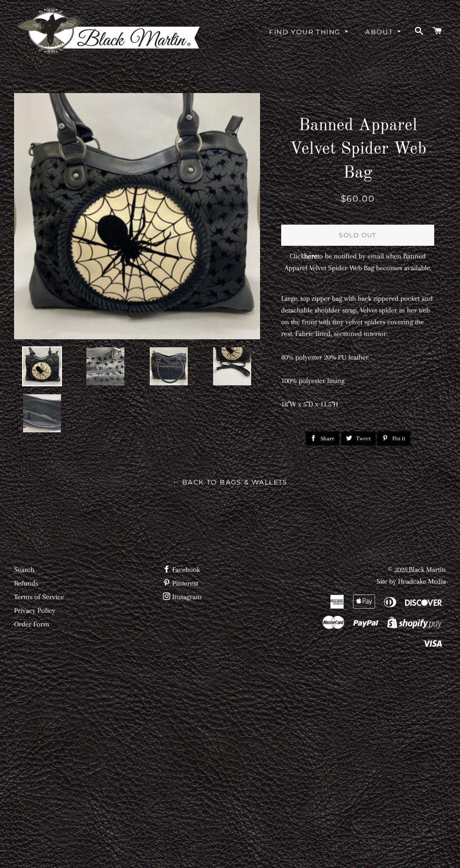 The image size is (460, 868). Describe the element at coordinates (427, 570) in the screenshot. I see `a: Black Martin` at that location.